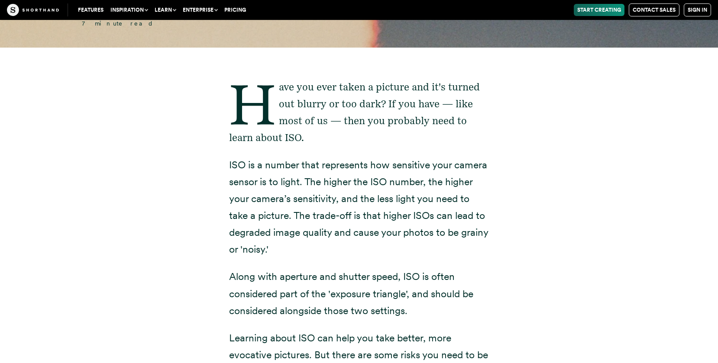 The height and width of the screenshot is (363, 718). I want to click on p: Along with aperture and shutter speed, ISO is often considered part of the 'exposure triangle', a..., so click(359, 294).